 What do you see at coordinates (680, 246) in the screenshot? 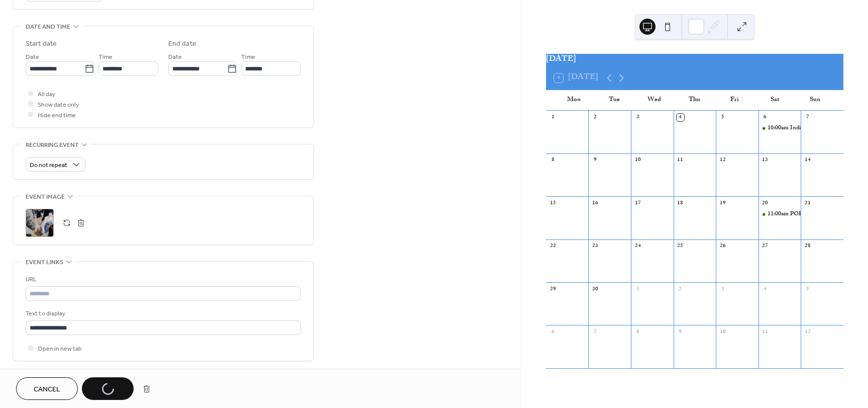
I see `div: 25` at bounding box center [680, 246].